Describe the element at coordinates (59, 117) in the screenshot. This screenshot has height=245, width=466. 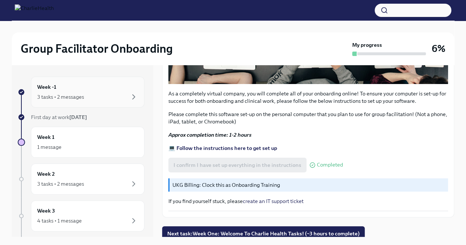
I see `span: First day at work` at that location.